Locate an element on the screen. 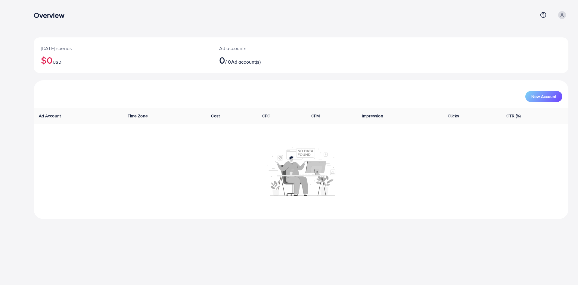  span: CPM is located at coordinates (316, 116).